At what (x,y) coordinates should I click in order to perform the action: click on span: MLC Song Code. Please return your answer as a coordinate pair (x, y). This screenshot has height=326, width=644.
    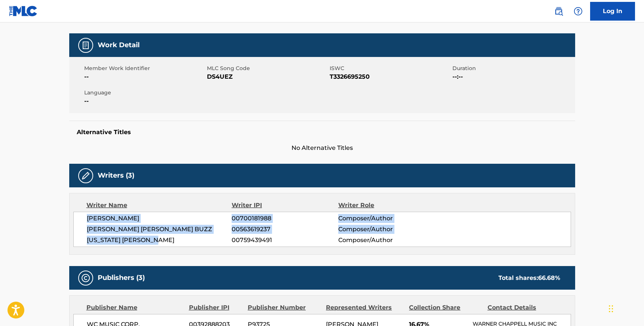
    Looking at the image, I should click on (267, 68).